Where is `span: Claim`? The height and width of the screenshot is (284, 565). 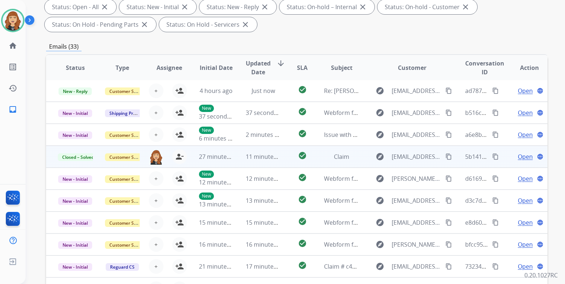
span: Claim is located at coordinates (342, 157).